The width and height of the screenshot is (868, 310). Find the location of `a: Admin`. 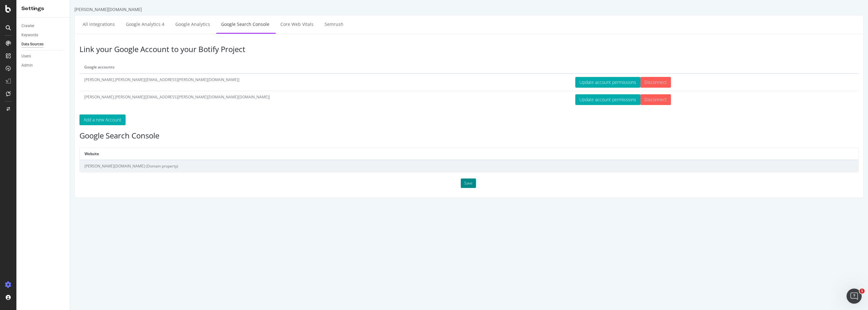

a: Admin is located at coordinates (43, 66).